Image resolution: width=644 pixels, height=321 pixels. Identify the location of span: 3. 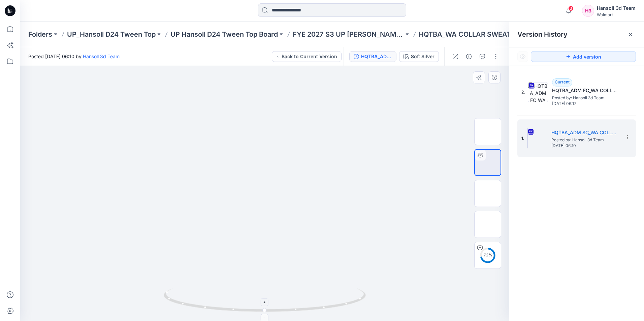
(571, 8).